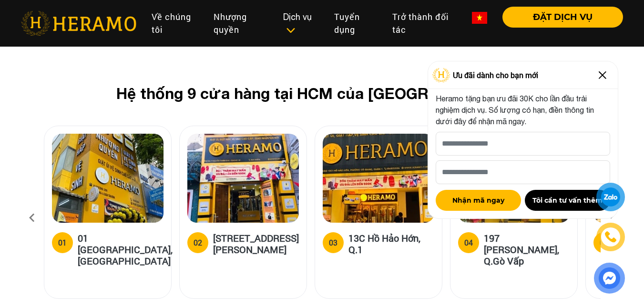 The height and width of the screenshot is (305, 644). What do you see at coordinates (290, 31) in the screenshot?
I see `img: subToggleIcon` at bounding box center [290, 31].